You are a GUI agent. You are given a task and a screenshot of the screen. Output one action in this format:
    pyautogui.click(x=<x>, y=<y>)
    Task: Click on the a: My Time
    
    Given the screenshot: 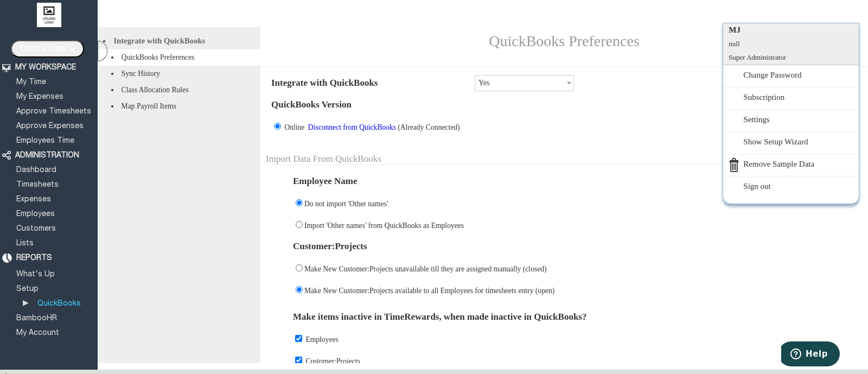 What is the action you would take?
    pyautogui.click(x=31, y=82)
    